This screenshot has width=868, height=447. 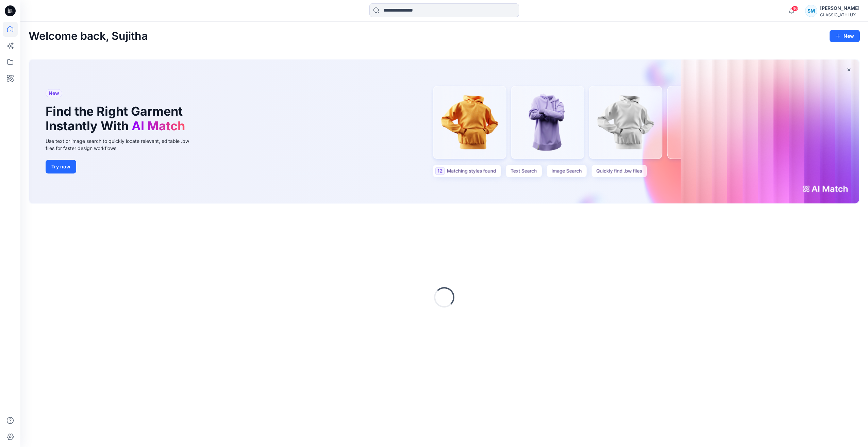 I want to click on button: Try now, so click(x=61, y=167).